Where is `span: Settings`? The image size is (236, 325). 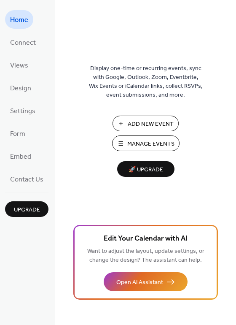
span: Settings is located at coordinates (23, 111).